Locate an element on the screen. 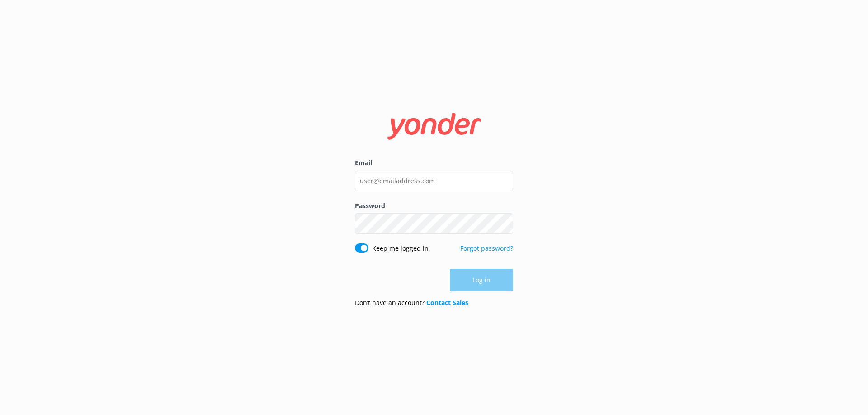 The image size is (868, 415). a: Contact Sales is located at coordinates (447, 302).